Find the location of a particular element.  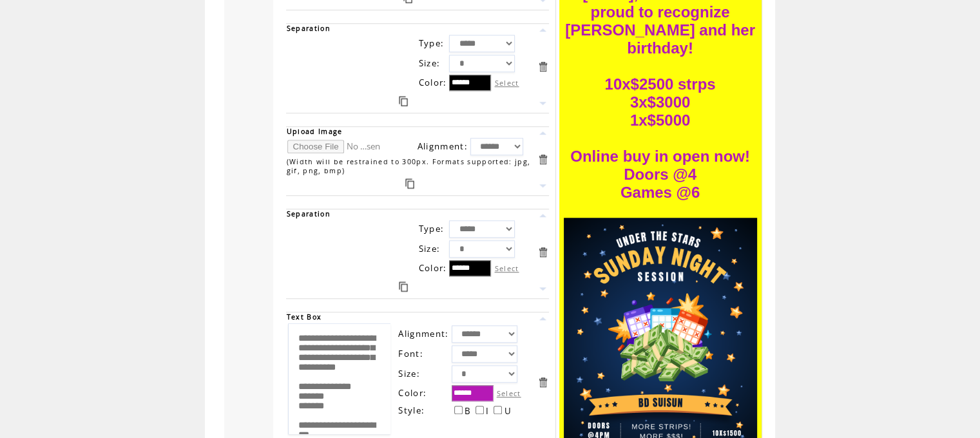

img: images is located at coordinates (659, 209).